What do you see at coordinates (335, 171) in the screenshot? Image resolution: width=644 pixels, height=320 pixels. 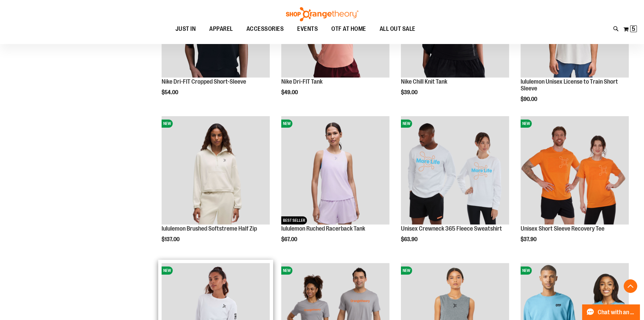 I see `a: lululemon Ruched Racerback TankNEWBEST SELLER` at bounding box center [335, 171].